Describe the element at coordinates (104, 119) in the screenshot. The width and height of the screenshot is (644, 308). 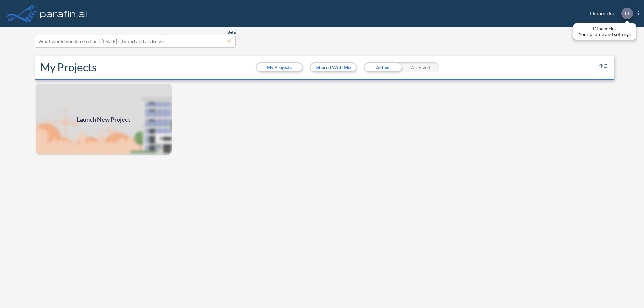
I see `span: Launch New Project` at that location.